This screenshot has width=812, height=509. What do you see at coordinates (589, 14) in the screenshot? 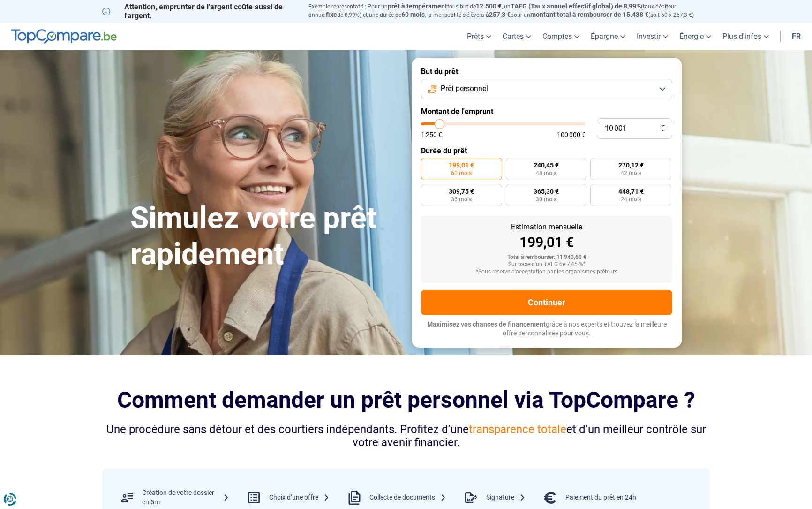
I see `span: montant total à rembourser de 15.438 €` at bounding box center [589, 14].